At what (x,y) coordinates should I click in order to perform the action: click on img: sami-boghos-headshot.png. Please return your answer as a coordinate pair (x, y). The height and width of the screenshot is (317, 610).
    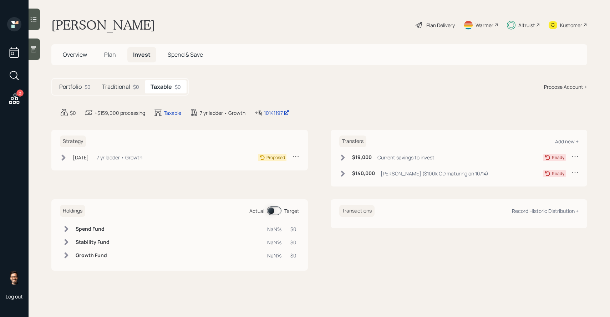
    Looking at the image, I should click on (14, 278).